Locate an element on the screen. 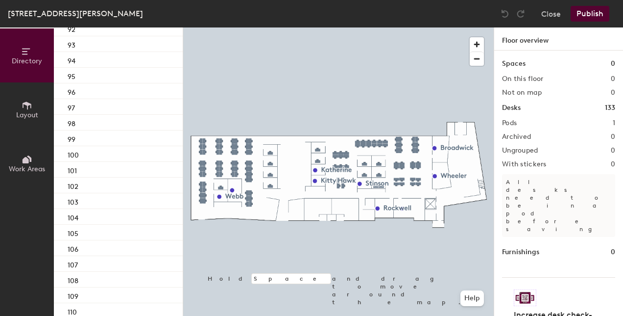 This screenshot has height=316, width=623. img: Redo is located at coordinates (521, 14).